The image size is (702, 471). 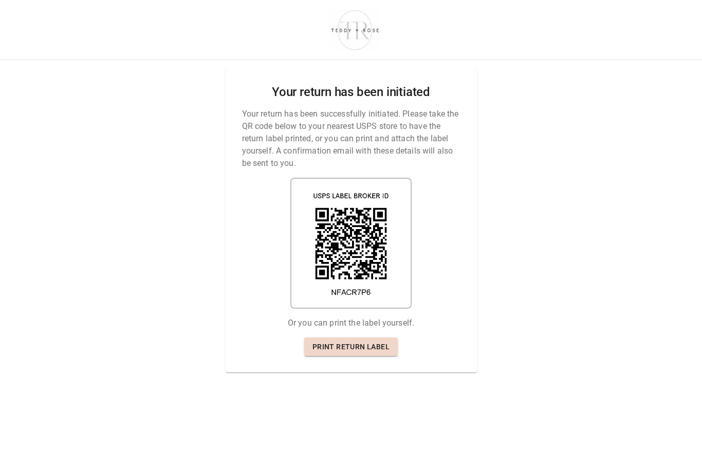 I want to click on a: Print return label, so click(x=351, y=347).